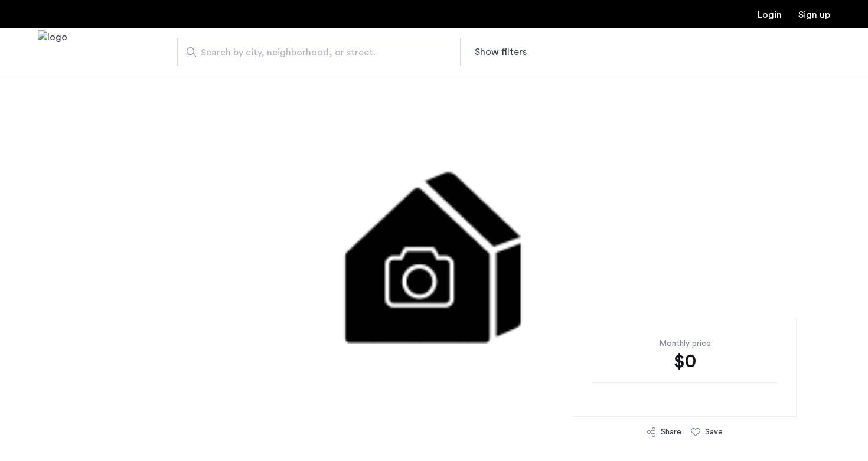 This screenshot has height=461, width=868. Describe the element at coordinates (434, 253) in the screenshot. I see `img: 3.gif` at that location.